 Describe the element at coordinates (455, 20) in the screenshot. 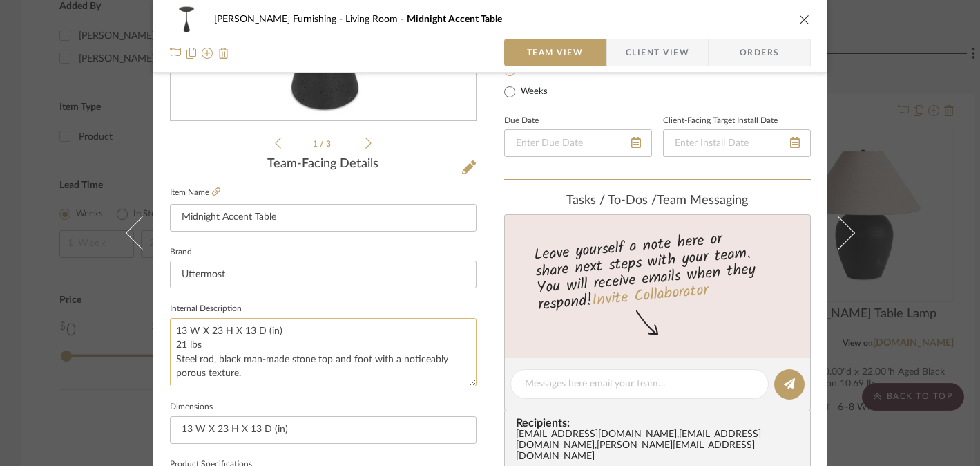

I see `span: Midnight Accent Table` at that location.